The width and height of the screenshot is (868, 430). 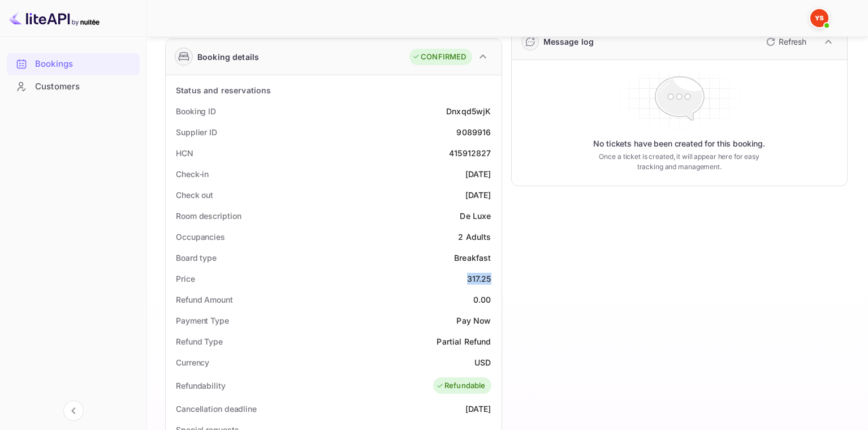 What do you see at coordinates (193, 174) in the screenshot?
I see `ya-tr-span: Check-in` at bounding box center [193, 174].